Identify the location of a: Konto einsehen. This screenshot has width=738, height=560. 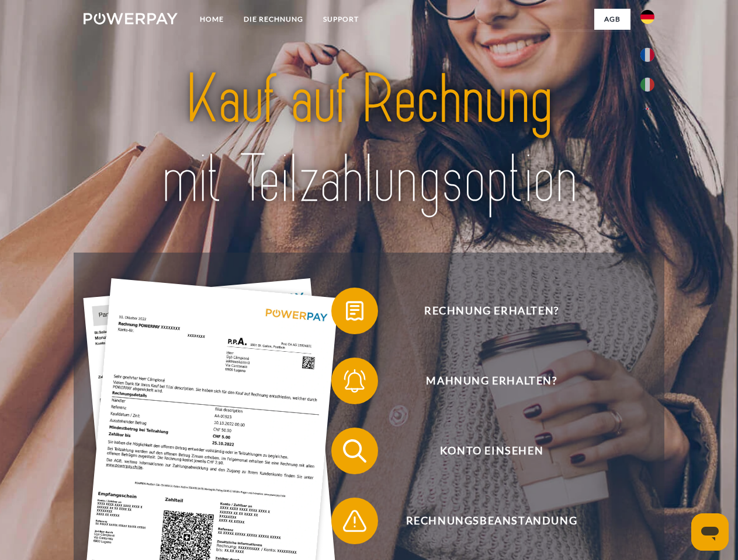
(483, 451).